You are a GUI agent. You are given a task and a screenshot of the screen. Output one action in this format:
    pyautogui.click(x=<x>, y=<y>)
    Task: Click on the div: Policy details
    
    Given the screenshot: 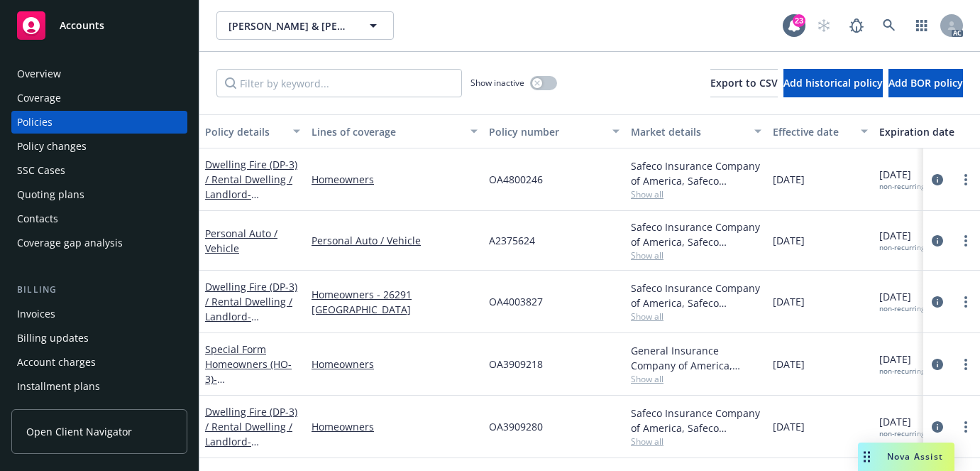 What is the action you would take?
    pyautogui.click(x=245, y=132)
    